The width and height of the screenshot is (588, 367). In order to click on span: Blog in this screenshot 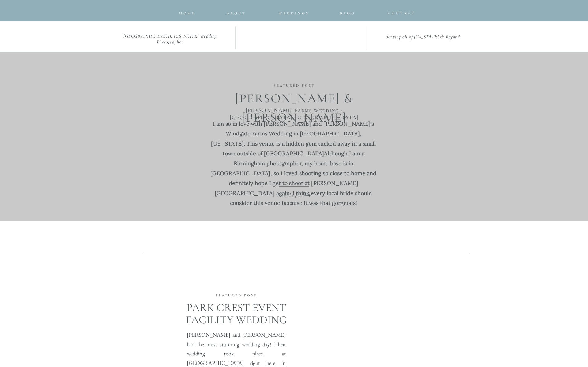, I will do `click(348, 13)`.